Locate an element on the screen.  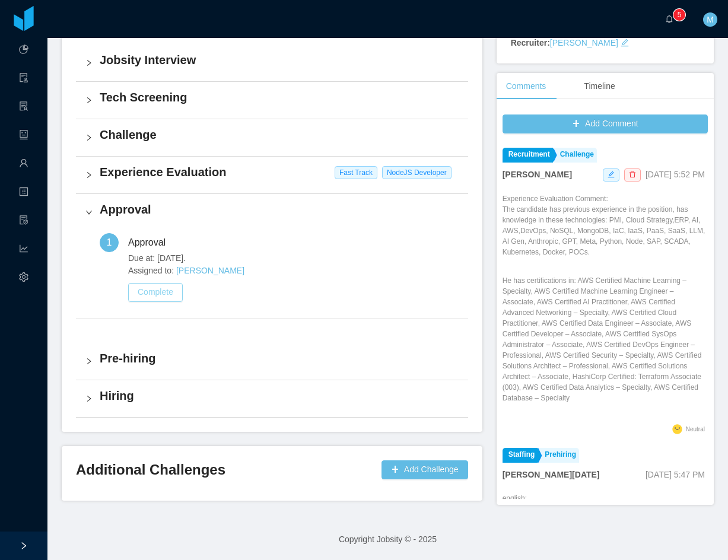
p: english: is located at coordinates (588, 499).